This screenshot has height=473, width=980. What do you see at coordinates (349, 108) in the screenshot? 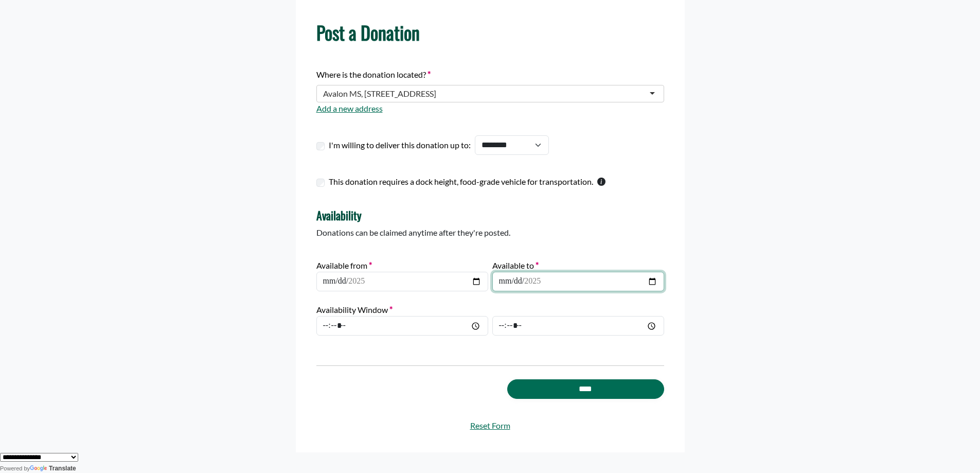
I see `a: Add a new address` at bounding box center [349, 108].